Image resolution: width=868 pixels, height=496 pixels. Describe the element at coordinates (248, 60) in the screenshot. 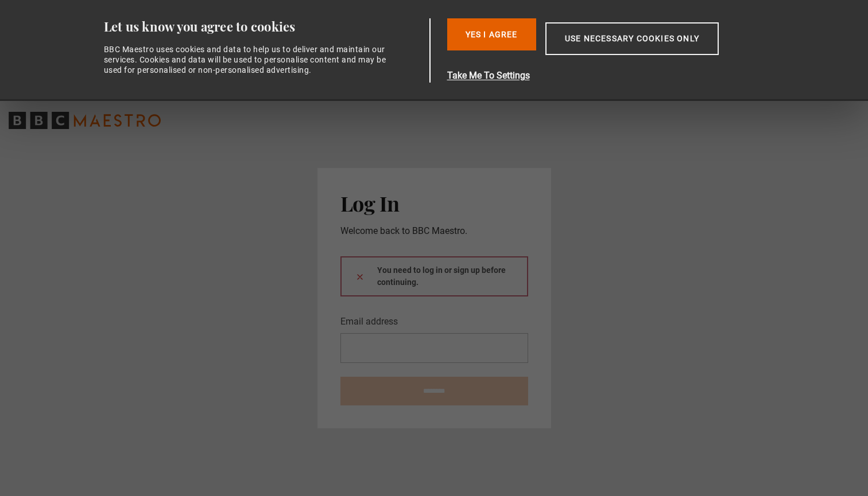

I see `div: BBC Maestro uses cookies and data to help us to deliver and maintain our services. Cookies and da...` at that location.